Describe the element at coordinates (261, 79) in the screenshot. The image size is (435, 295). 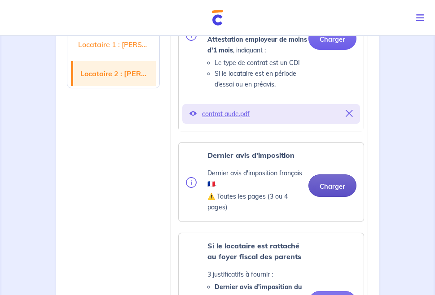
I see `li: Si le locataire est en période d’essai ou en préavis.` at that location.